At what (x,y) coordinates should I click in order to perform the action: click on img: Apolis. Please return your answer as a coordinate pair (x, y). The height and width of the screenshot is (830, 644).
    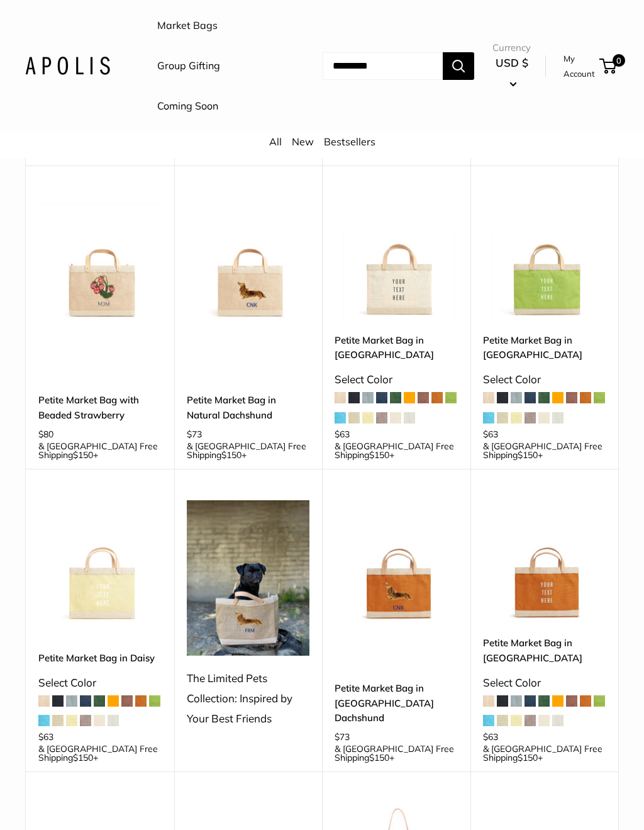
    Looking at the image, I should click on (67, 66).